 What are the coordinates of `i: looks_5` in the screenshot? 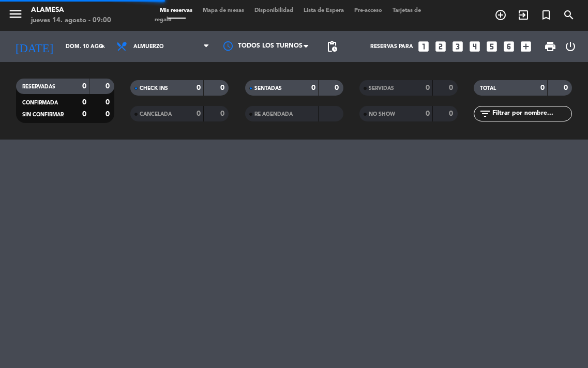 It's located at (492, 47).